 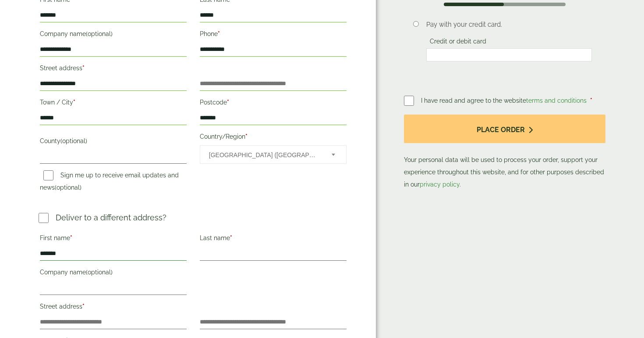 What do you see at coordinates (505, 128) in the screenshot?
I see `button: Place order` at bounding box center [505, 128].